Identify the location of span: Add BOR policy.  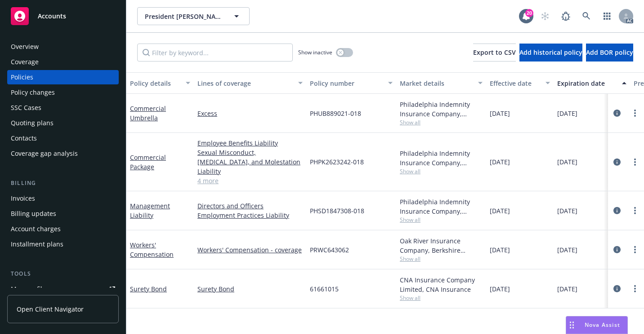
(609, 52).